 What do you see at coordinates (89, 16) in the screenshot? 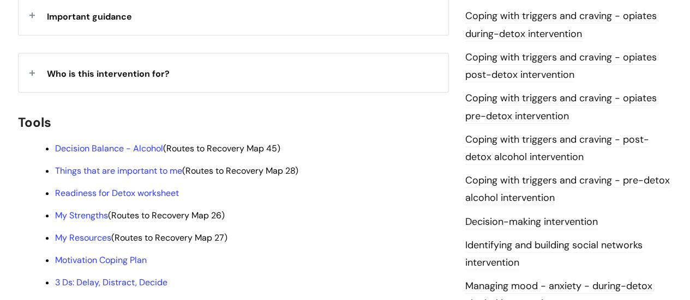
I see `span: Important guidance` at bounding box center [89, 16].